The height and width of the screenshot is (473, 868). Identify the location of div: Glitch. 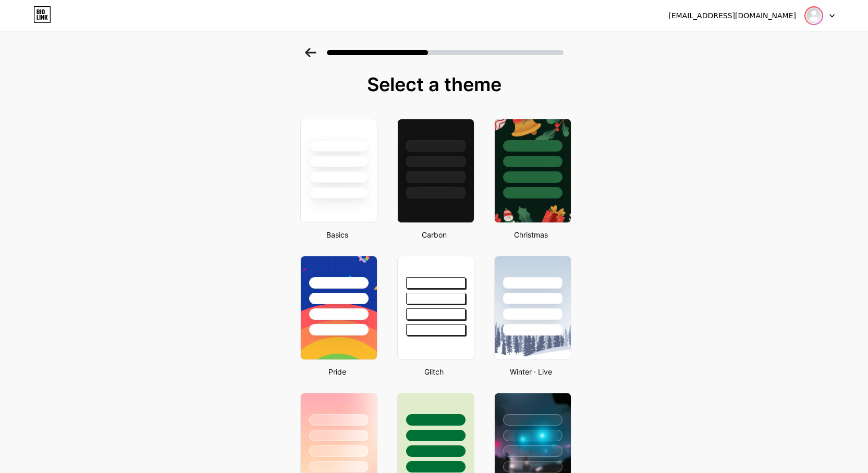
(434, 372).